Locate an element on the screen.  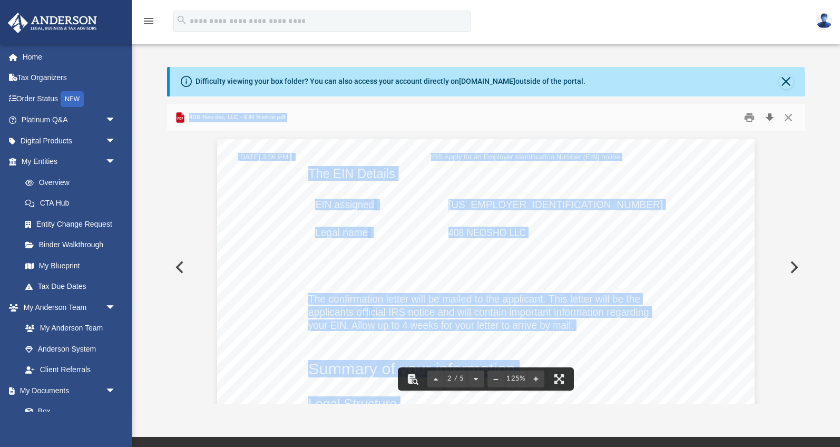
button: Previous page is located at coordinates (436, 379).